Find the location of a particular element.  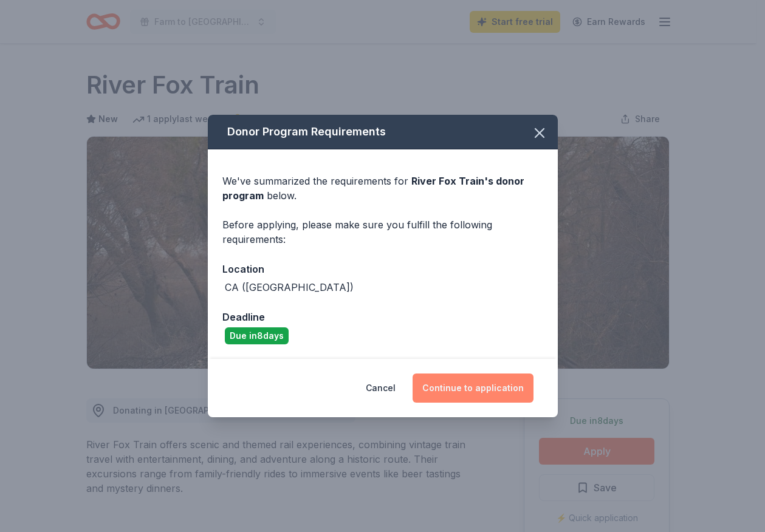

div: Due in 8 days is located at coordinates (257, 336).